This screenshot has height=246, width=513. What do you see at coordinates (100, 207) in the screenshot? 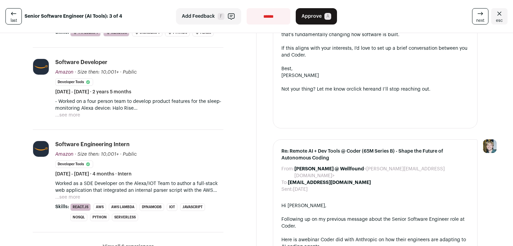
I see `li: AWS` at bounding box center [100, 207].